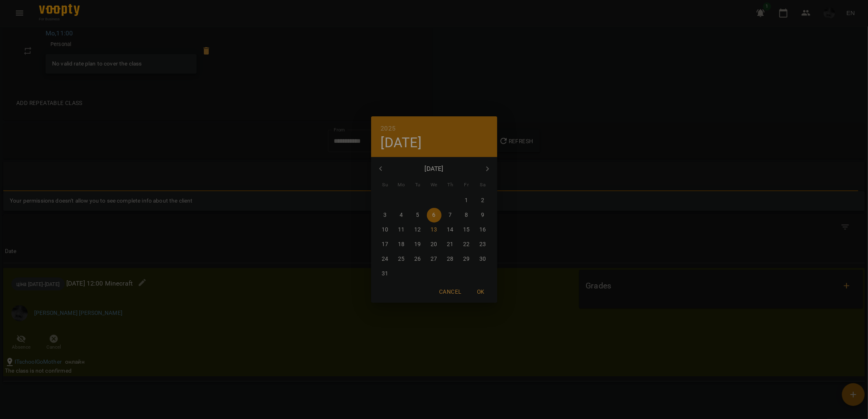  I want to click on button: 17, so click(385, 244).